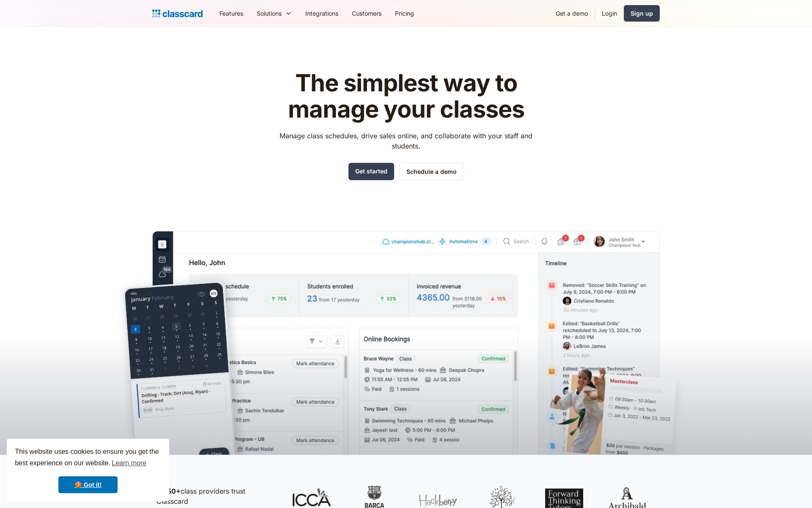  I want to click on a: home, so click(177, 14).